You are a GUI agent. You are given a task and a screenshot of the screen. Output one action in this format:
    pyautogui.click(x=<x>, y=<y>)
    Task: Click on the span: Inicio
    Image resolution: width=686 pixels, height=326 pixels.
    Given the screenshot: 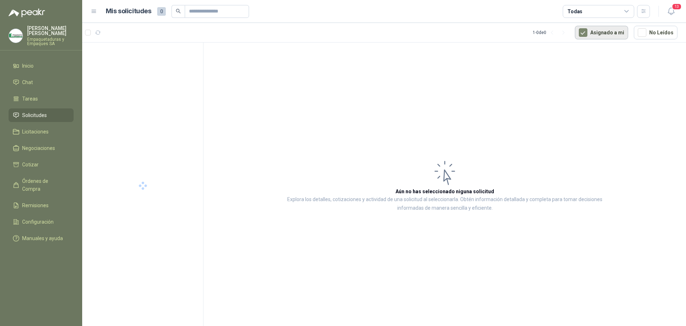 What is the action you would take?
    pyautogui.click(x=28, y=66)
    